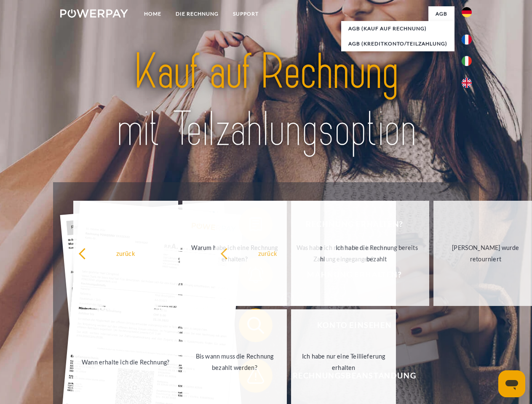  What do you see at coordinates (234, 253) in the screenshot?
I see `div: Warum habe ich eine Rechnung erhalten?` at bounding box center [234, 253].